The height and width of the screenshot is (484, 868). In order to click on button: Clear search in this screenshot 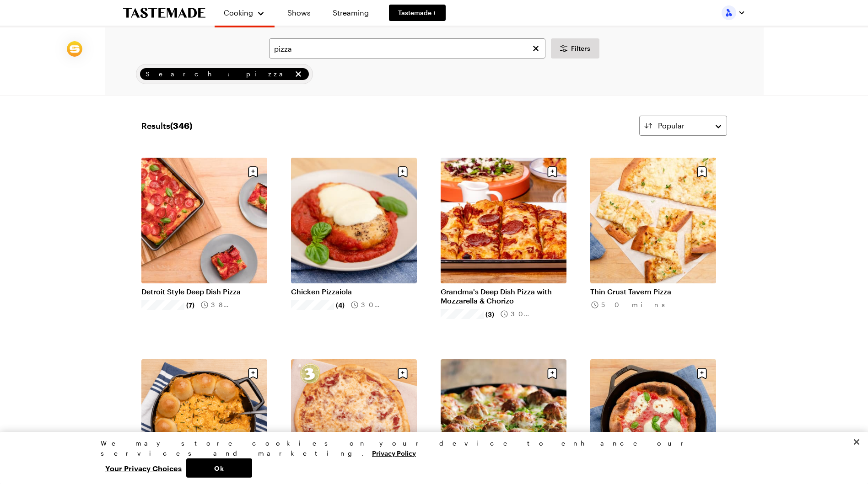, I will do `click(536, 48)`.